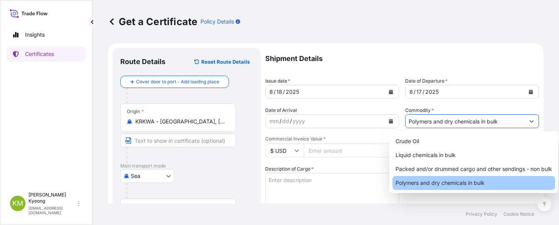 The image size is (559, 225). I want to click on button: Reset Route Details, so click(222, 62).